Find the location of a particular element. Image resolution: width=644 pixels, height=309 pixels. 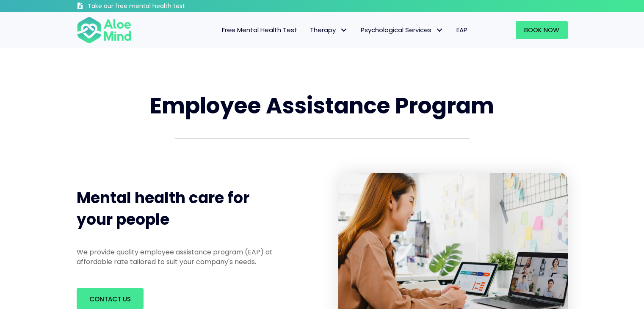

nav: Menu is located at coordinates (308, 30).